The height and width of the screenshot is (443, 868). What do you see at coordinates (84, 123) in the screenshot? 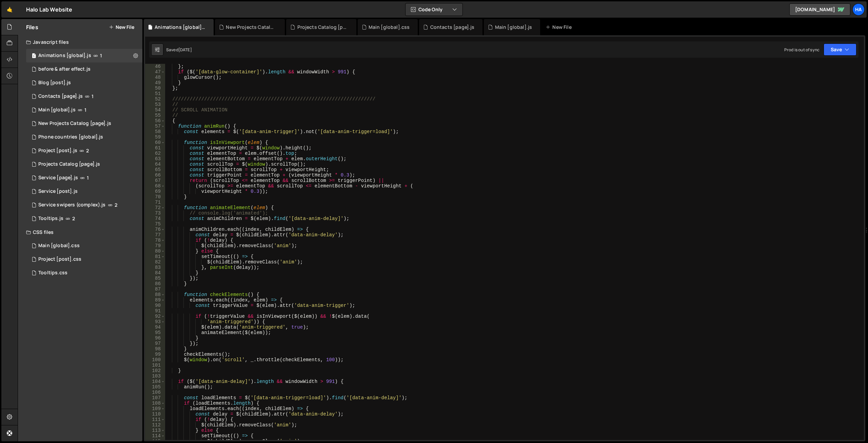
I see `div: 826/45771.js` at bounding box center [84, 123].